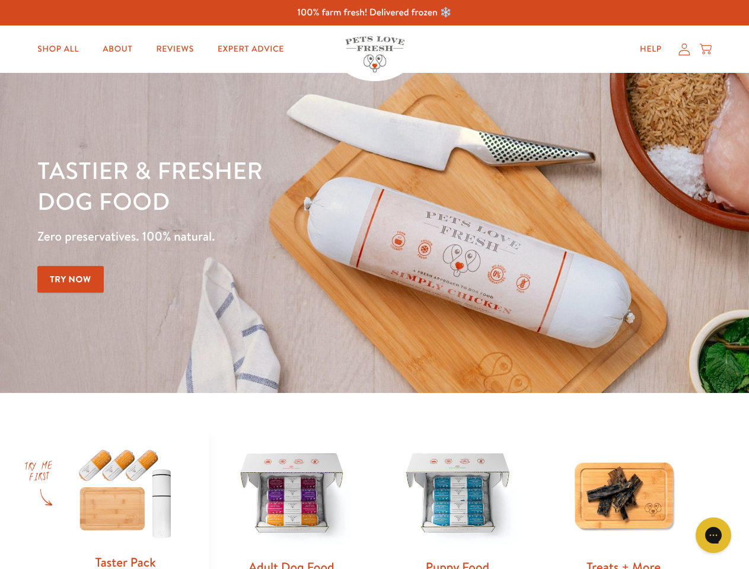 This screenshot has width=749, height=569. I want to click on button: Gorgias live chat, so click(24, 22).